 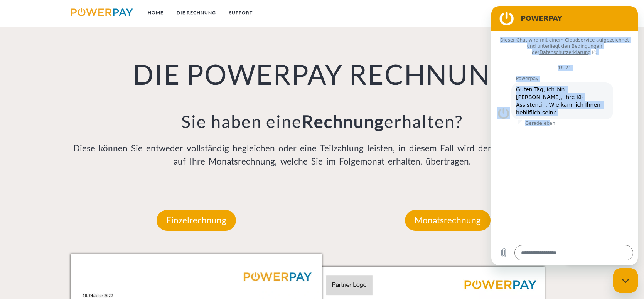 I want to click on p: Diese können Sie entweder vollständig begleichen oder eine Teilzahlung leisten, in diesem Fall wi..., so click(x=322, y=155).